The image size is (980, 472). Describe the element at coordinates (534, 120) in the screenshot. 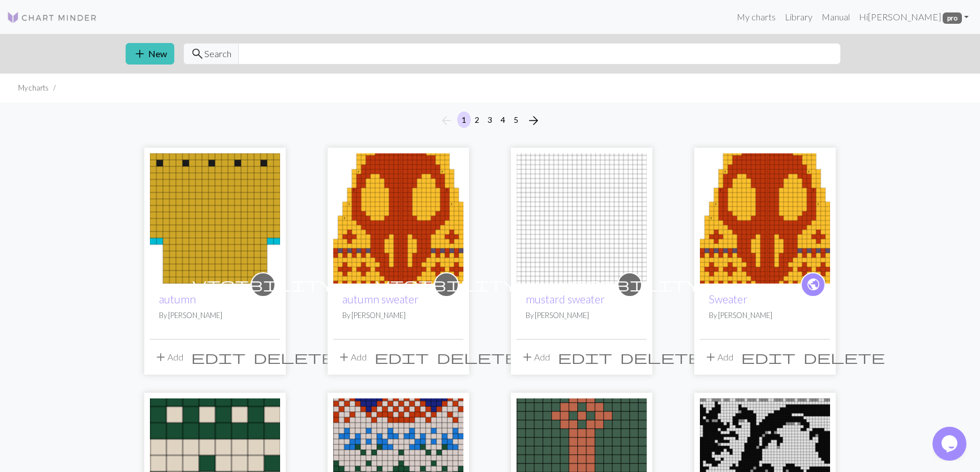

I see `i: Next` at that location.